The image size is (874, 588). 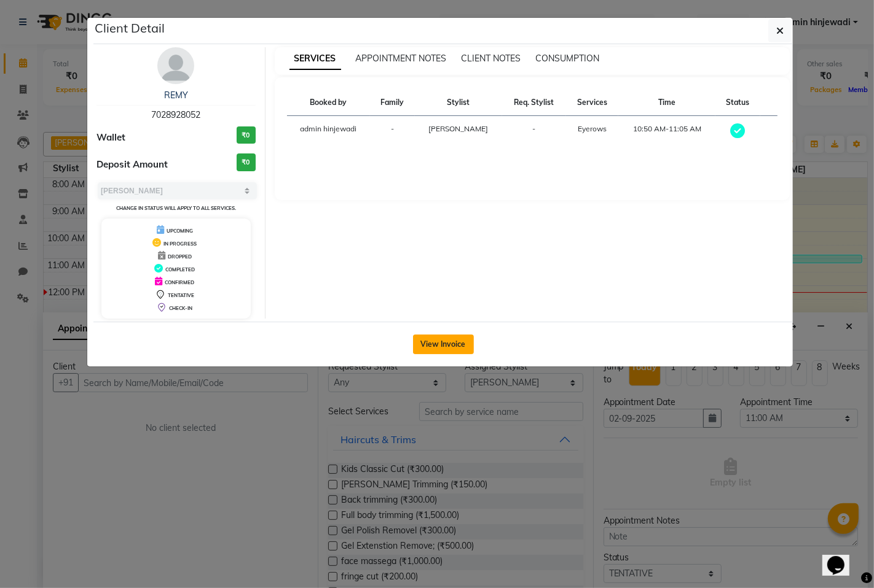 What do you see at coordinates (328, 131) in the screenshot?
I see `td: admin hinjewadi` at bounding box center [328, 131].